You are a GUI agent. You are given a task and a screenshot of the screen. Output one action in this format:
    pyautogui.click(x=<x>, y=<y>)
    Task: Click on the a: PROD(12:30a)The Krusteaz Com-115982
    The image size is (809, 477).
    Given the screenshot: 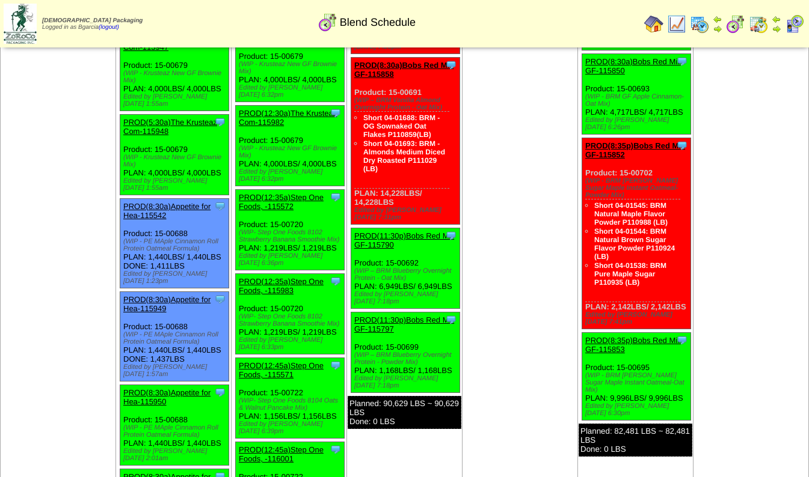 What is the action you would take?
    pyautogui.click(x=287, y=118)
    